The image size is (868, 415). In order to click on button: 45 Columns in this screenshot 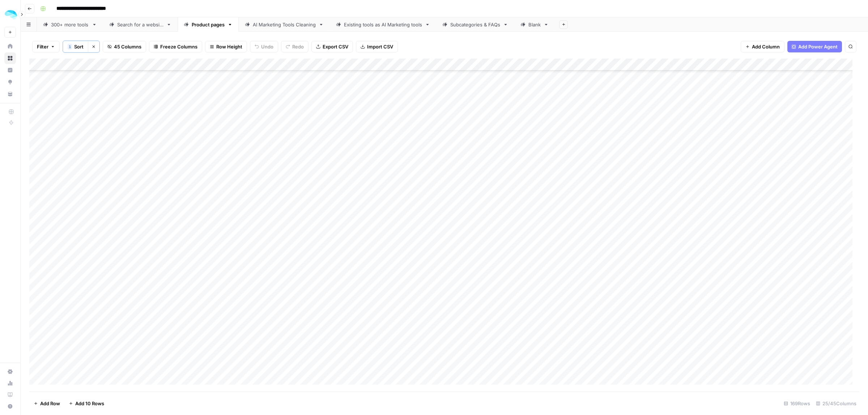, I will do `click(125, 46)`.